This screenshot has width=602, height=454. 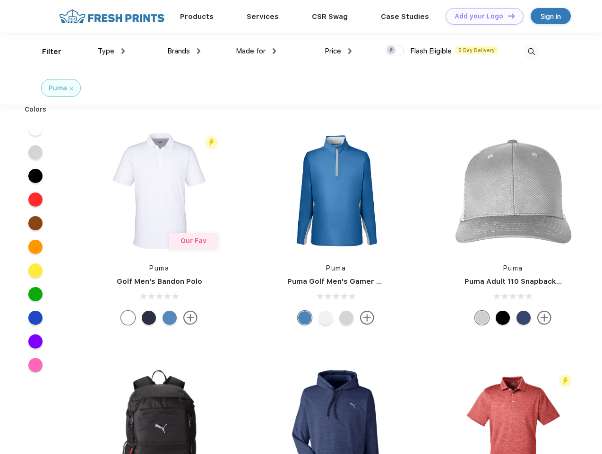 What do you see at coordinates (551, 16) in the screenshot?
I see `div: Sign in` at bounding box center [551, 16].